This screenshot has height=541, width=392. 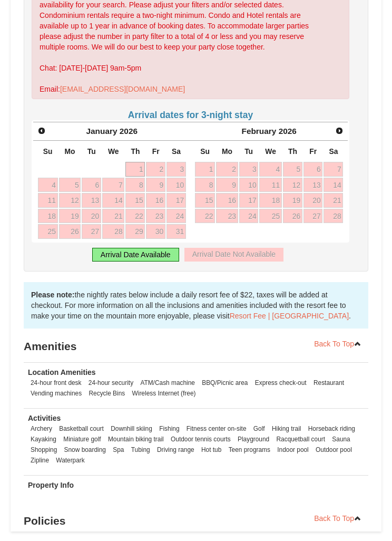 I want to click on li: Vending machines, so click(x=56, y=394).